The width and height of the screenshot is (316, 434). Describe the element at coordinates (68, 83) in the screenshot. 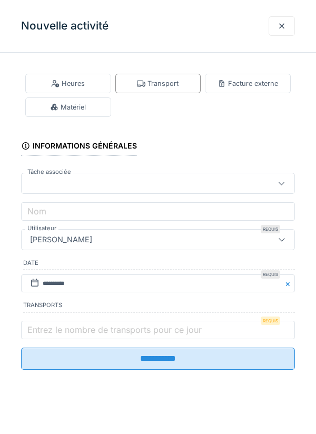

I see `div: Heures` at that location.